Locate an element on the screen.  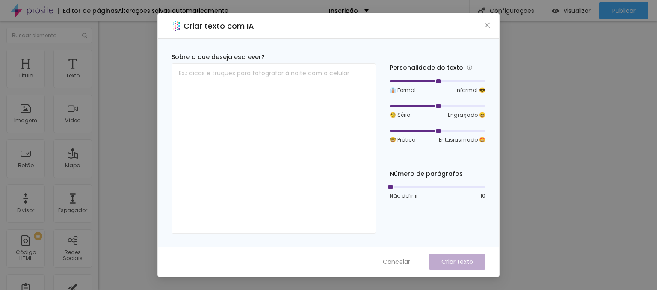
span: Informal 😎 is located at coordinates (470, 90).